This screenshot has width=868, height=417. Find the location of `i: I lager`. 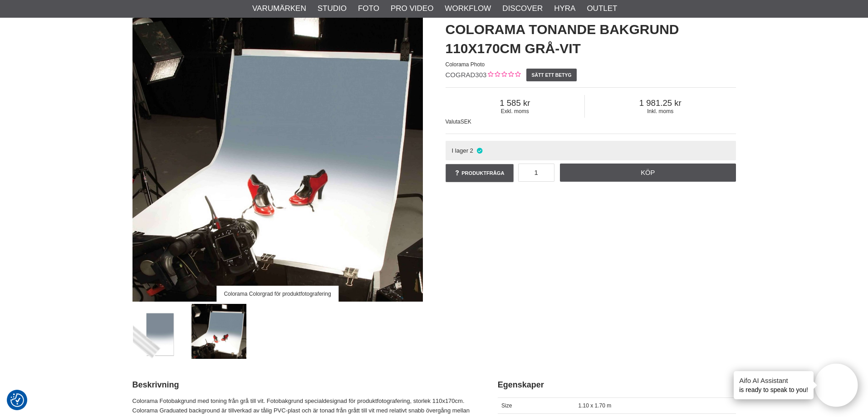

i: I lager is located at coordinates (479, 150).